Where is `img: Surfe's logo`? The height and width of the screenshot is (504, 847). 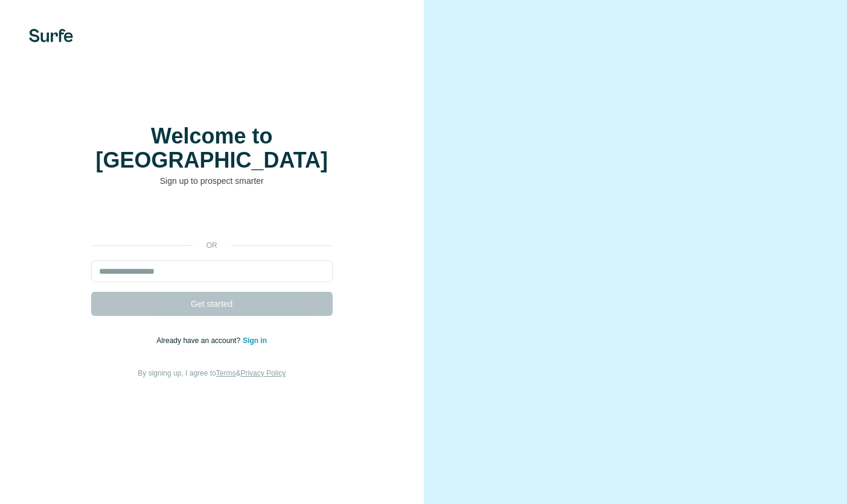
img: Surfe's logo is located at coordinates (51, 35).